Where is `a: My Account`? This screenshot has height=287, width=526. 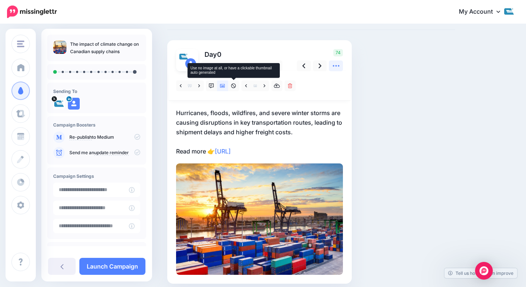
a: My Account is located at coordinates (483, 12).